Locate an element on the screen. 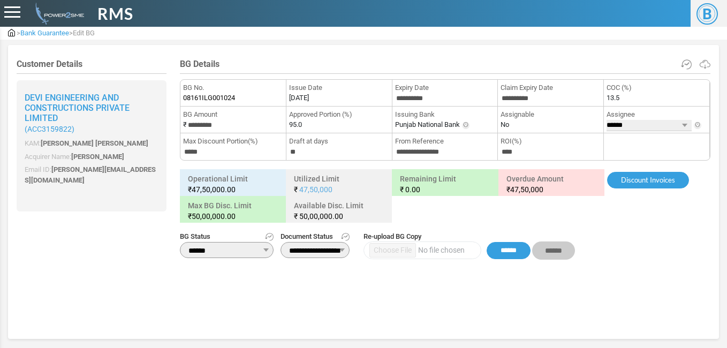 The image size is (727, 348). h6: Utilized Limit is located at coordinates (339, 184).